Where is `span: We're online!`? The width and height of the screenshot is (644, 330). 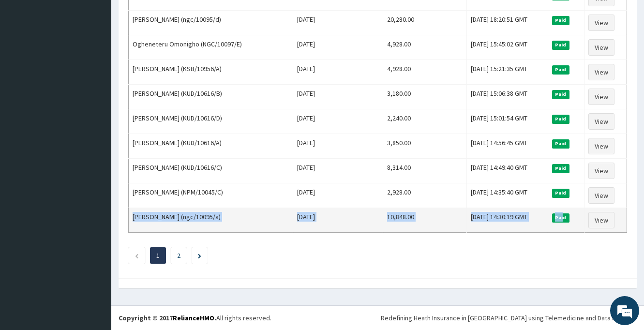
span: We're online! is located at coordinates (94, 151).